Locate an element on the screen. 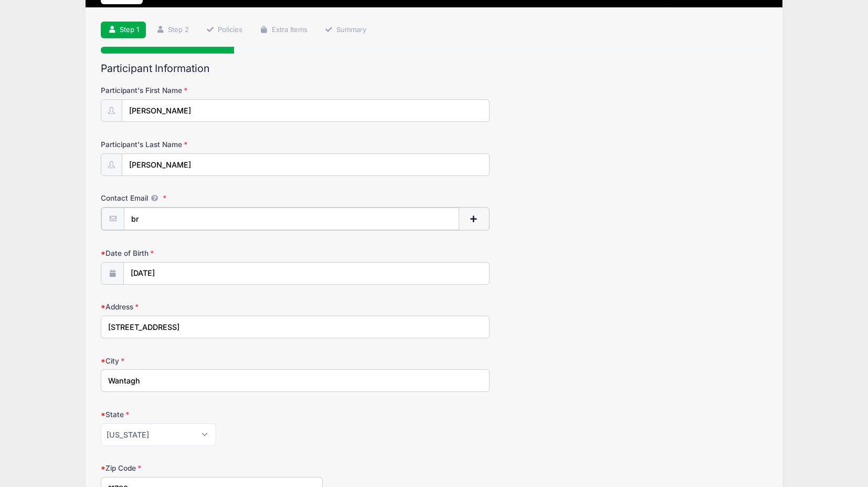 This screenshot has width=868, height=487. input: email@email.com is located at coordinates (291, 218).